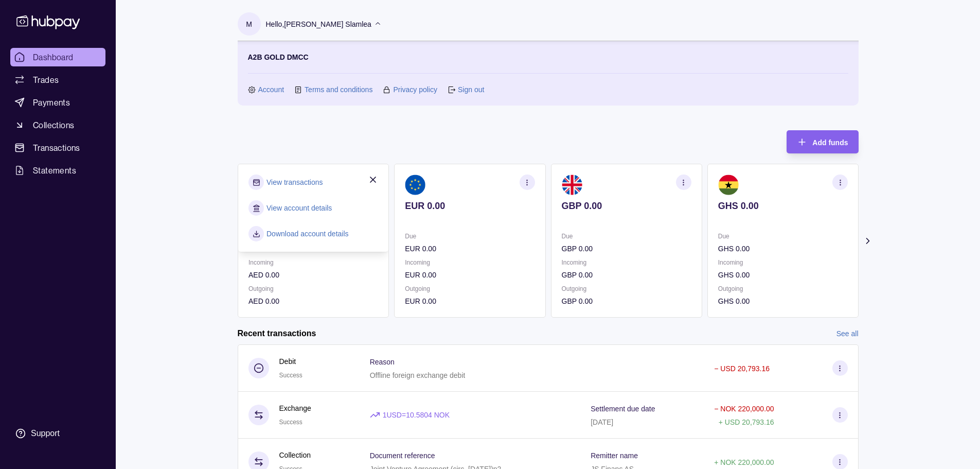 The width and height of the screenshot is (980, 469). I want to click on div: Support, so click(45, 433).